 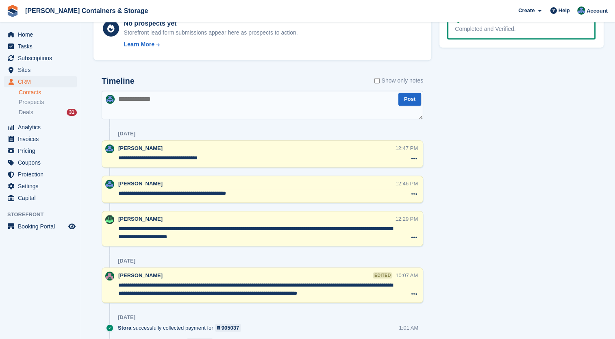 What do you see at coordinates (382, 275) in the screenshot?
I see `div: edited` at bounding box center [382, 275].